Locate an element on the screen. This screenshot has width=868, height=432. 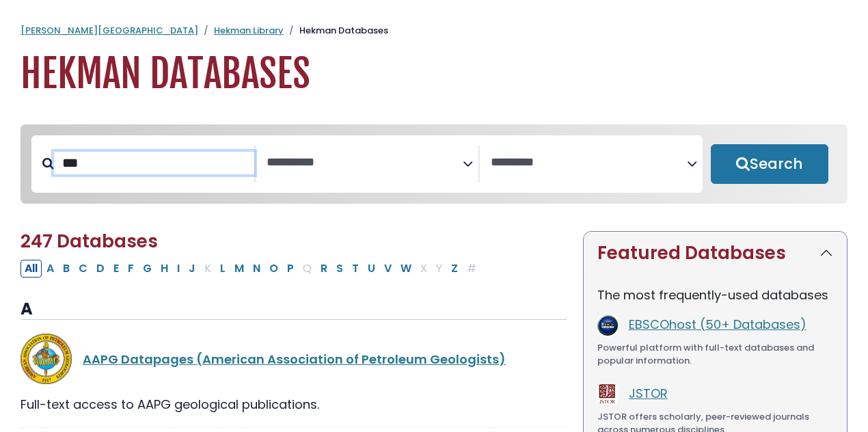
div: Powerful platform with full-text databases and popular information. is located at coordinates (714, 355).